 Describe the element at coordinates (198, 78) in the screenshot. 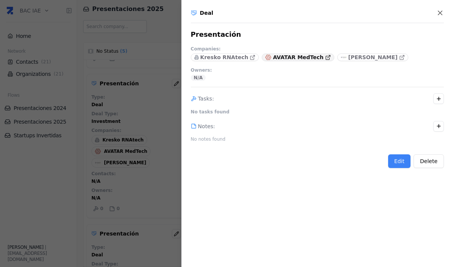

I see `p: N/A` at that location.